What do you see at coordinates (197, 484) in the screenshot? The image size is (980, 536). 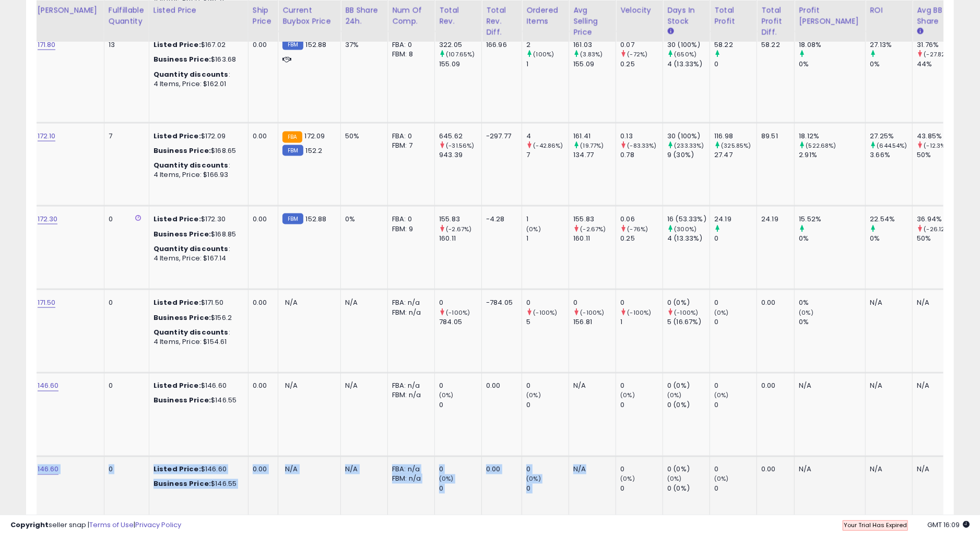 I see `div: $146.55` at bounding box center [197, 484].